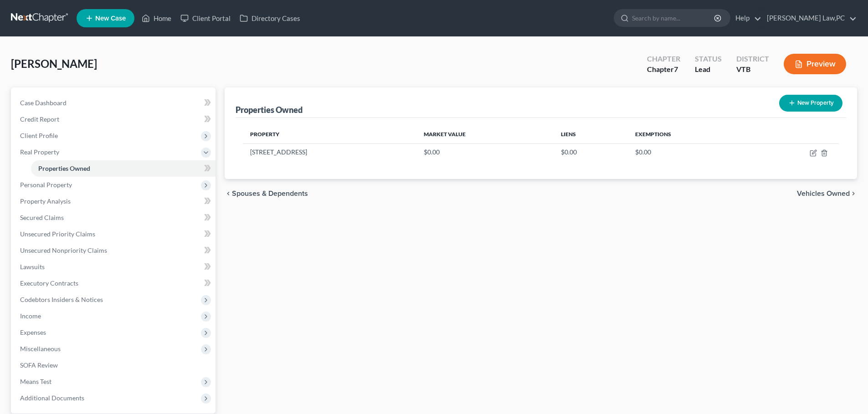 This screenshot has height=414, width=868. Describe the element at coordinates (708, 69) in the screenshot. I see `div: Lead` at that location.